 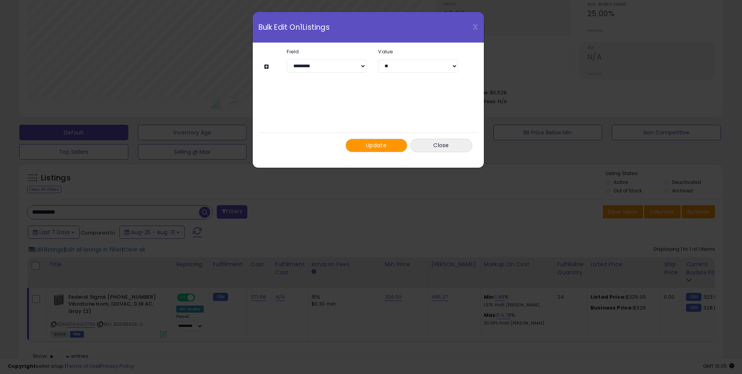 I want to click on button: Close, so click(x=441, y=145).